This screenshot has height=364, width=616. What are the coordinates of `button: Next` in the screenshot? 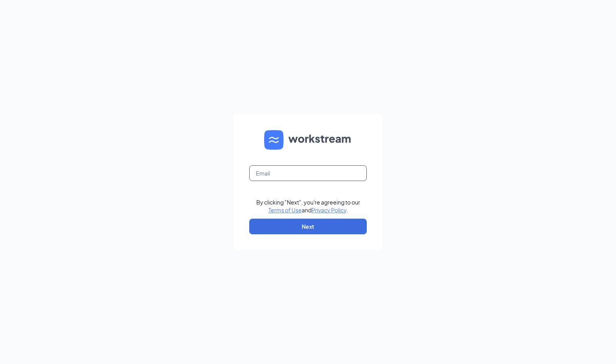 It's located at (308, 226).